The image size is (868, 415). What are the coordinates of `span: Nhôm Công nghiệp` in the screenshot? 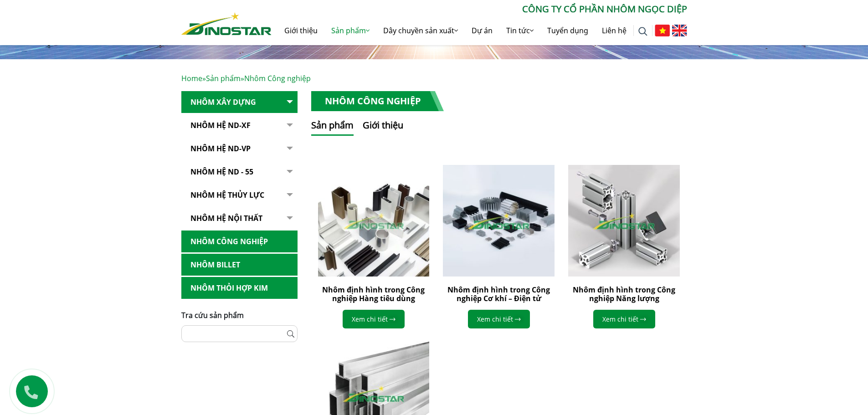 It's located at (278, 79).